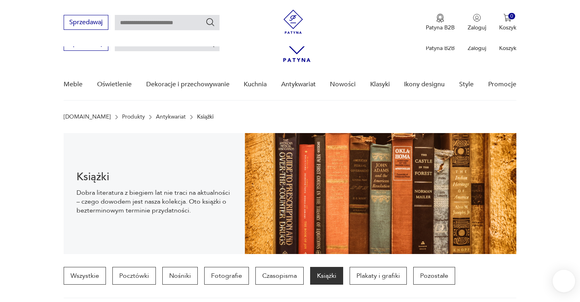 This screenshot has height=302, width=580. What do you see at coordinates (280, 276) in the screenshot?
I see `a: Czasopisma` at bounding box center [280, 276].